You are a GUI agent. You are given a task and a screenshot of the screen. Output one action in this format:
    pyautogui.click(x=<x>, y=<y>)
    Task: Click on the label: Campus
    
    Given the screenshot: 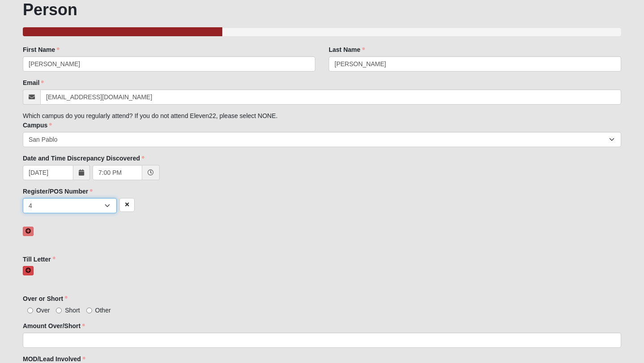 What is the action you would take?
    pyautogui.click(x=37, y=125)
    